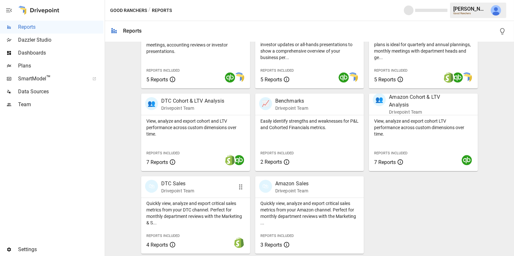  I want to click on p: Quickly view, analyze and export critical sales metrics from your DTC channel. Perfect for monthl..., so click(196, 213).